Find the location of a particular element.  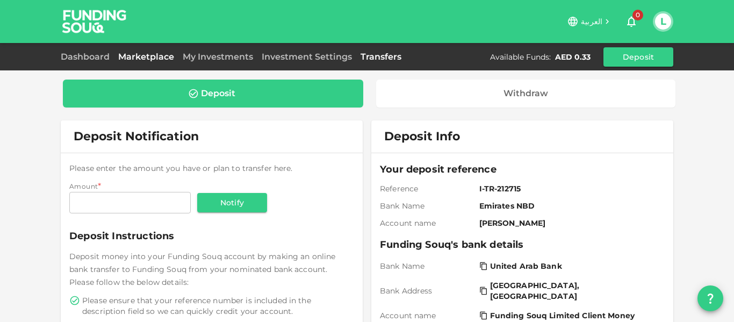

button: Deposit is located at coordinates (638, 57).